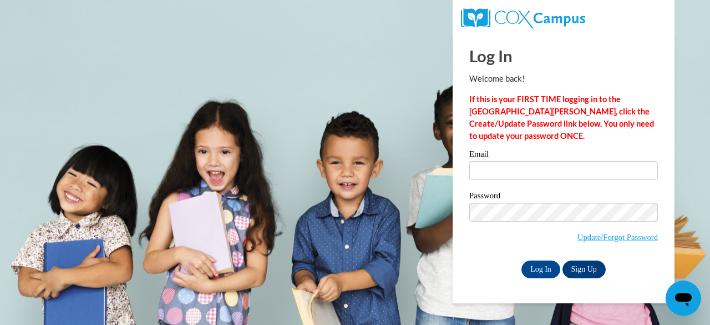 This screenshot has width=710, height=325. I want to click on label: Email, so click(564, 155).